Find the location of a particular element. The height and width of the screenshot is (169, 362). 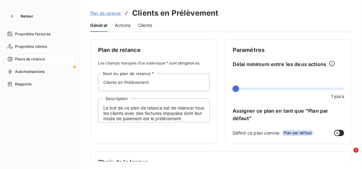

span: Propriétés clients is located at coordinates (31, 47).